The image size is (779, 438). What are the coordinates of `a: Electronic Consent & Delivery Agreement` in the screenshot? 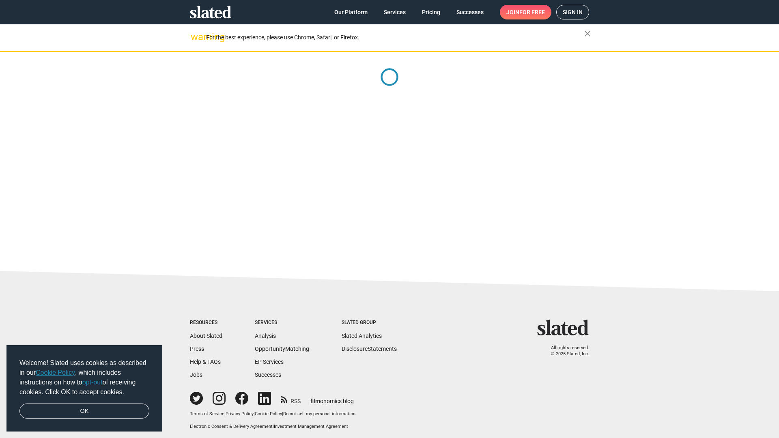 It's located at (231, 426).